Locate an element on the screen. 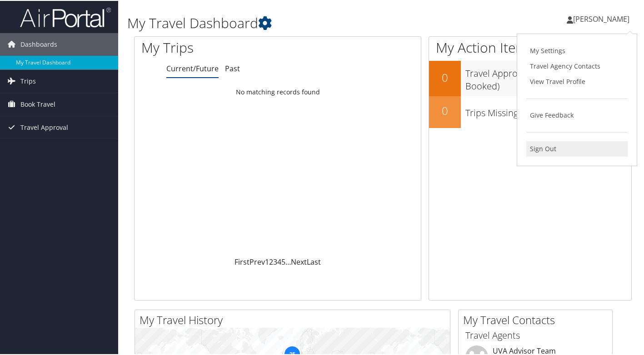  a: View Travel Profile is located at coordinates (577, 81).